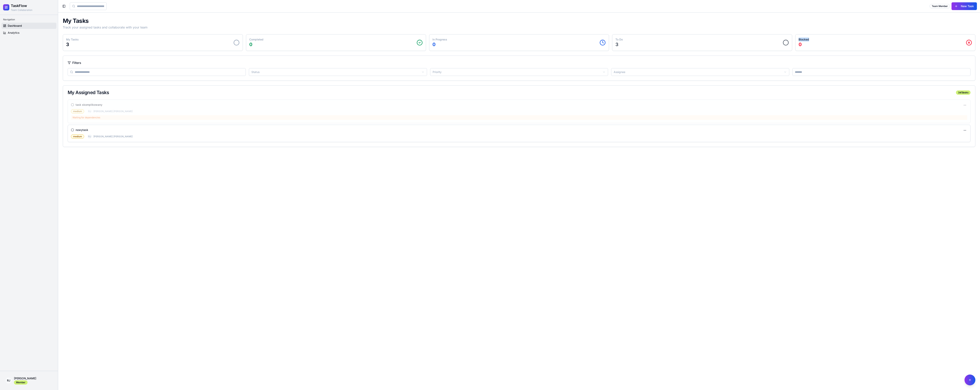 The height and width of the screenshot is (390, 980). I want to click on p: Team Collaboration, so click(33, 10).